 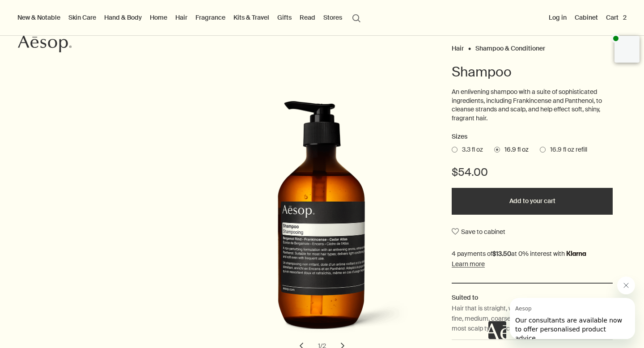 What do you see at coordinates (562, 308) in the screenshot?
I see `div: Aesopのメッセージ：「Our consultants are available now to offer personalised product advice.」メッセージングウィンドウ...` at bounding box center [562, 308].